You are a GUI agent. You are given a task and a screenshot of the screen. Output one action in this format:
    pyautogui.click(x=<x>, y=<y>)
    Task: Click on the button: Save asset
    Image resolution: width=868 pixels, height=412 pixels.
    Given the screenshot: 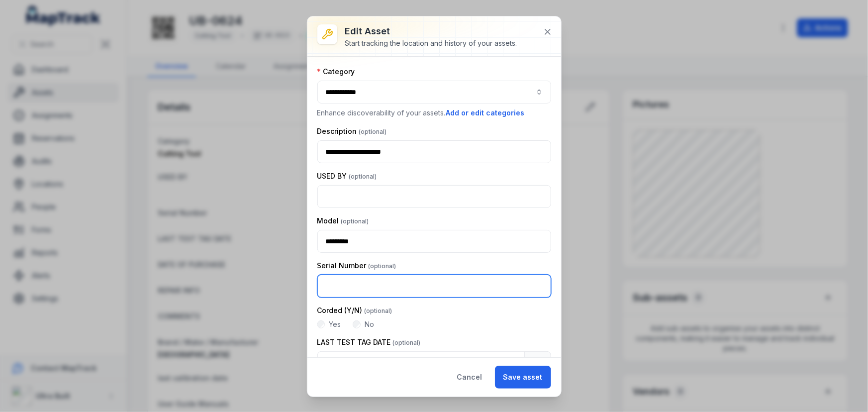 What is the action you would take?
    pyautogui.click(x=523, y=377)
    